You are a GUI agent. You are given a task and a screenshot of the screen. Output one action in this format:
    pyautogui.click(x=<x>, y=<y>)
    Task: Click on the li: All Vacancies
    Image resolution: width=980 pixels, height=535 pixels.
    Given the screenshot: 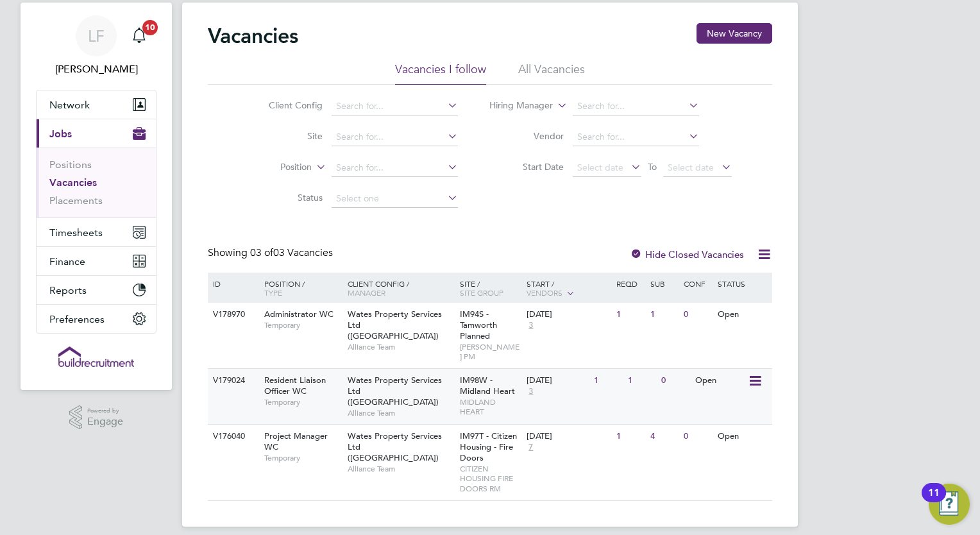 What is the action you would take?
    pyautogui.click(x=552, y=73)
    